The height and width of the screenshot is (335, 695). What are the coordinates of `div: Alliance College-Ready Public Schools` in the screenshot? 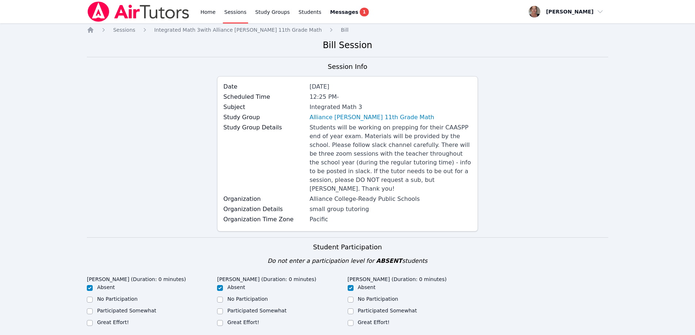 It's located at (390, 199).